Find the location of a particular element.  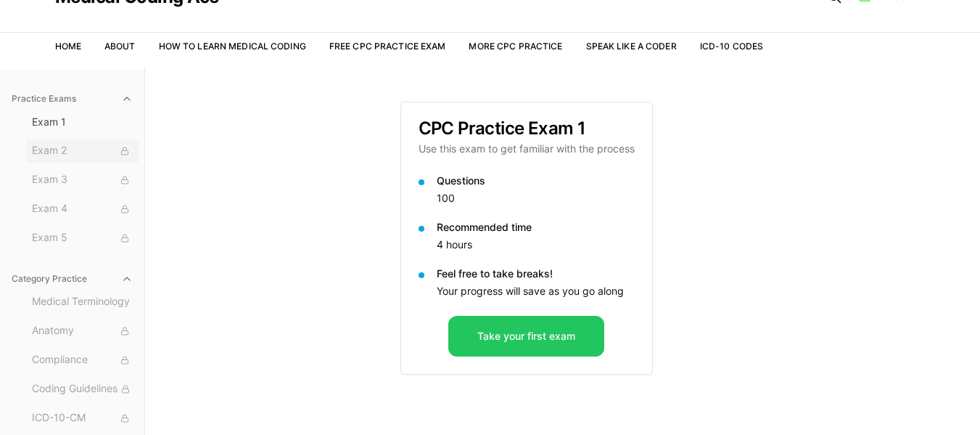

span: Exam 4 is located at coordinates (82, 210).